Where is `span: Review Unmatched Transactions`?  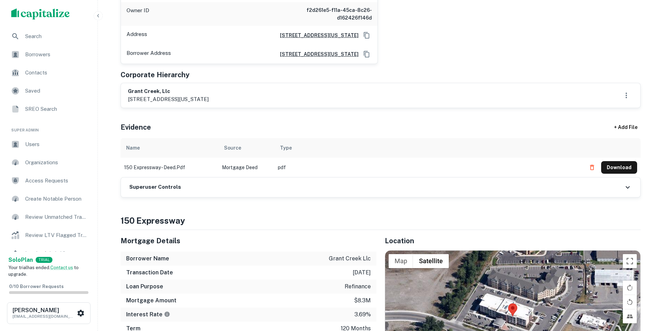 span: Review Unmatched Transactions is located at coordinates (56, 217).